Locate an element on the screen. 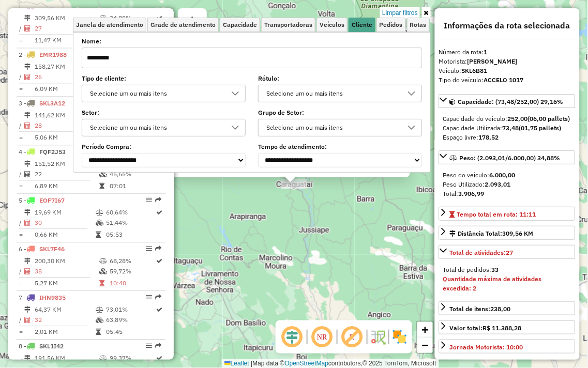  span: 8 - is located at coordinates (41, 346).